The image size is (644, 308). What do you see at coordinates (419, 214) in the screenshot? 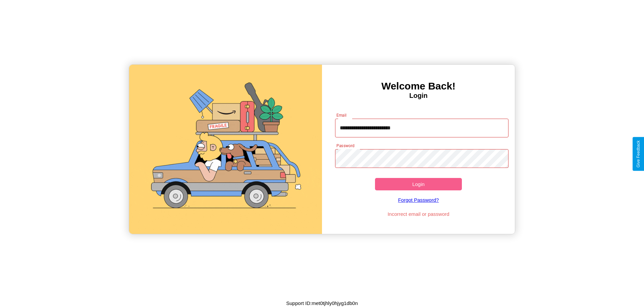
I see `p: Incorrect email or password` at bounding box center [419, 214].